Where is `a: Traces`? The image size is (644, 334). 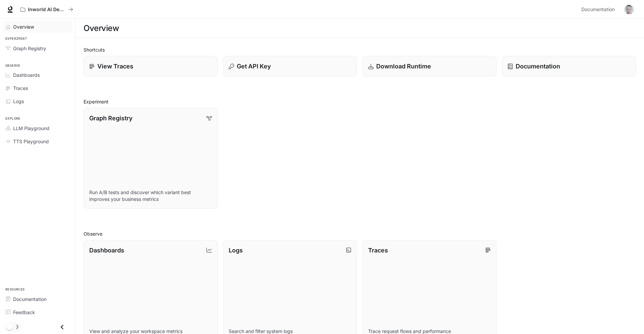 a: Traces is located at coordinates (38, 88).